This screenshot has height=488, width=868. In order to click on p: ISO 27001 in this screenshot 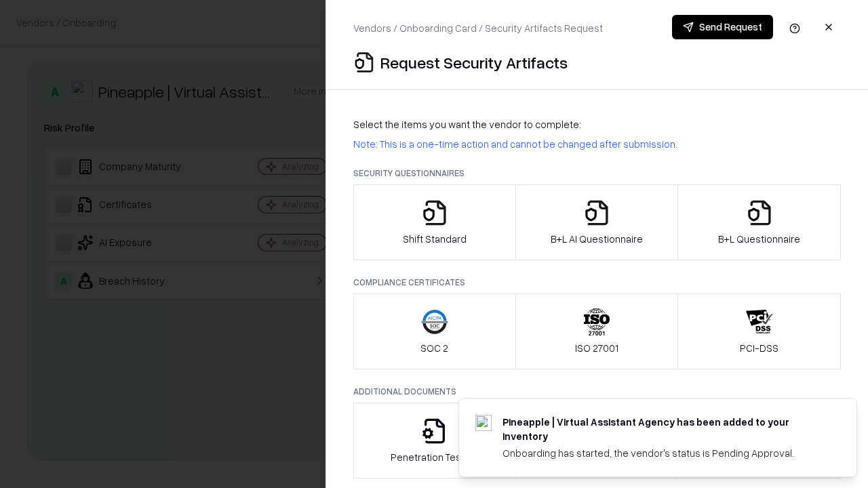, I will do `click(596, 348)`.